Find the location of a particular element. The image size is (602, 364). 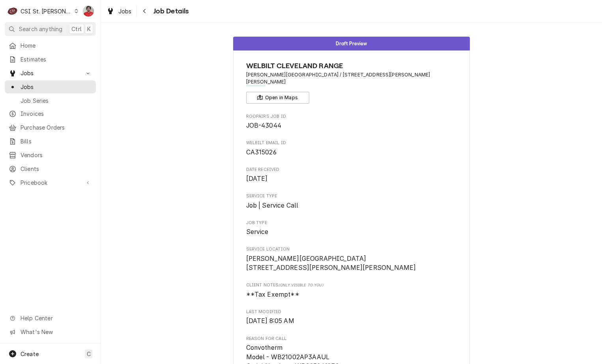

span: Client Notes is located at coordinates (351, 286).